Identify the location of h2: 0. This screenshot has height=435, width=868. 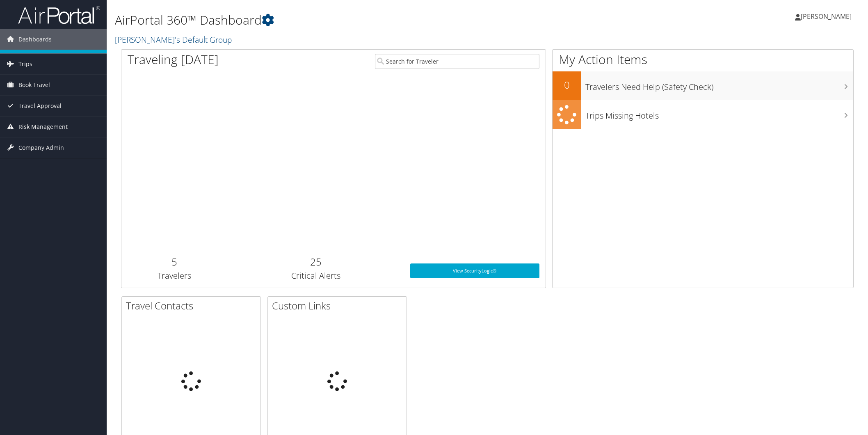
(567, 85).